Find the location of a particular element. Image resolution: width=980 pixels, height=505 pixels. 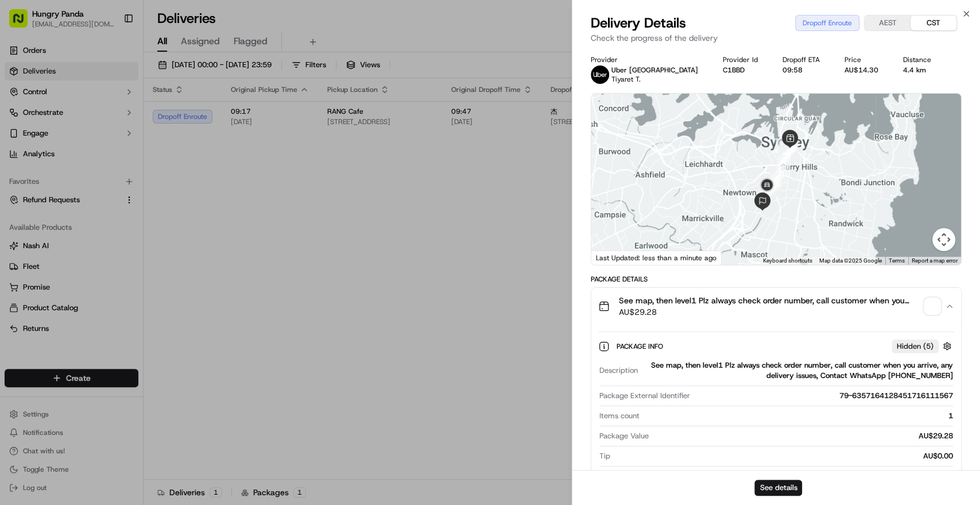

button: Keyboard shortcuts is located at coordinates (788, 261).